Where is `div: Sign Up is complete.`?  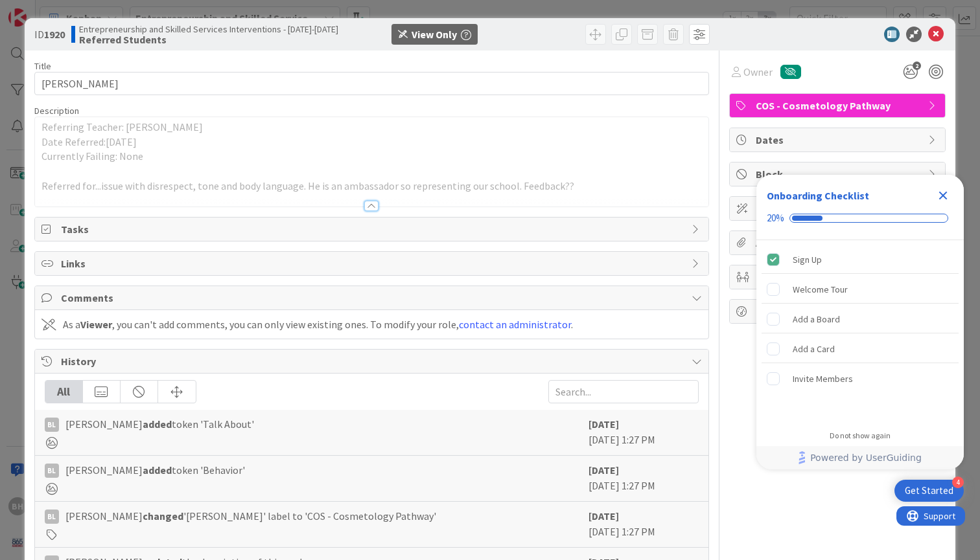
div: Sign Up is complete. is located at coordinates (860, 260).